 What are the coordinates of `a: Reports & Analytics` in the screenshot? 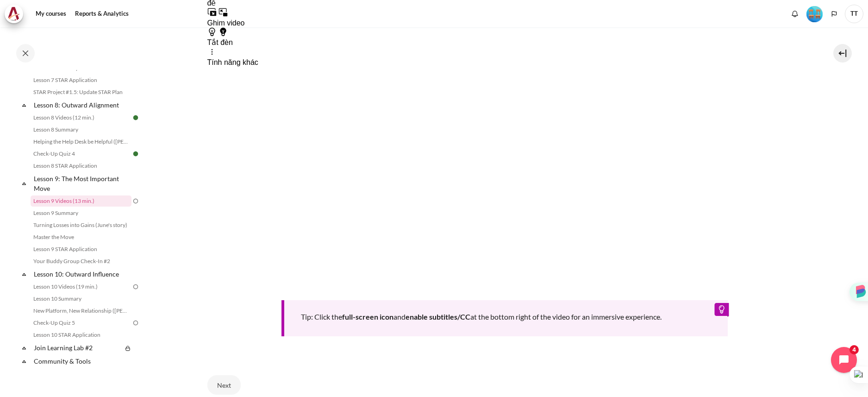 It's located at (102, 14).